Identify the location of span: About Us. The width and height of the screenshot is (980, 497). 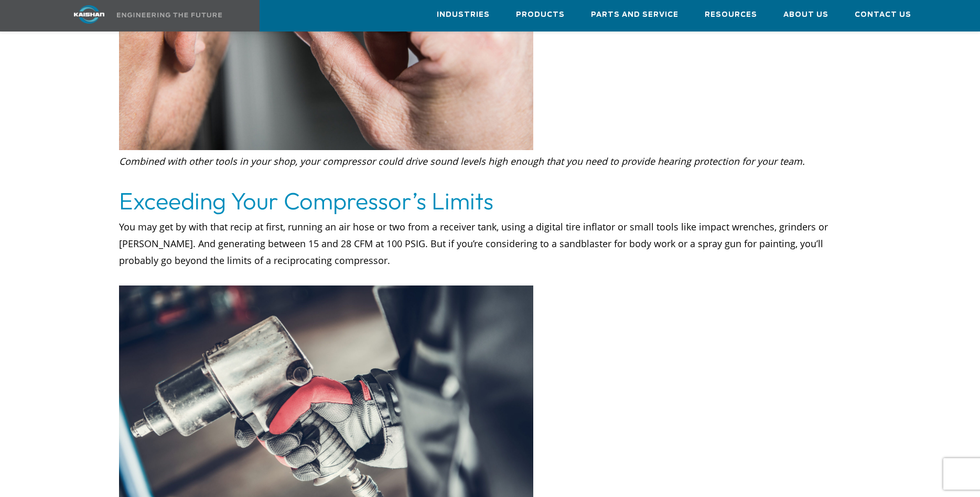
(806, 15).